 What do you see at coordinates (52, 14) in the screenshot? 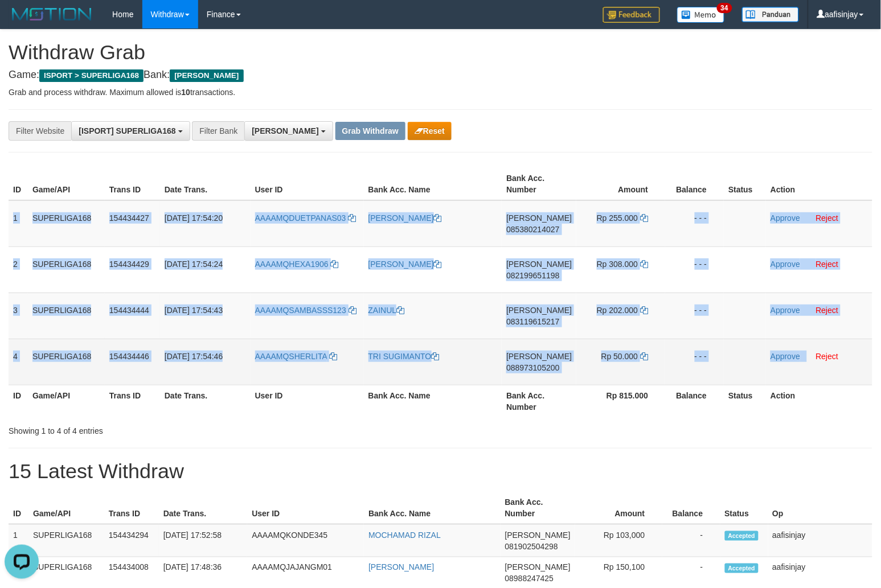
I see `img: MOTION_logo.png` at bounding box center [52, 14].